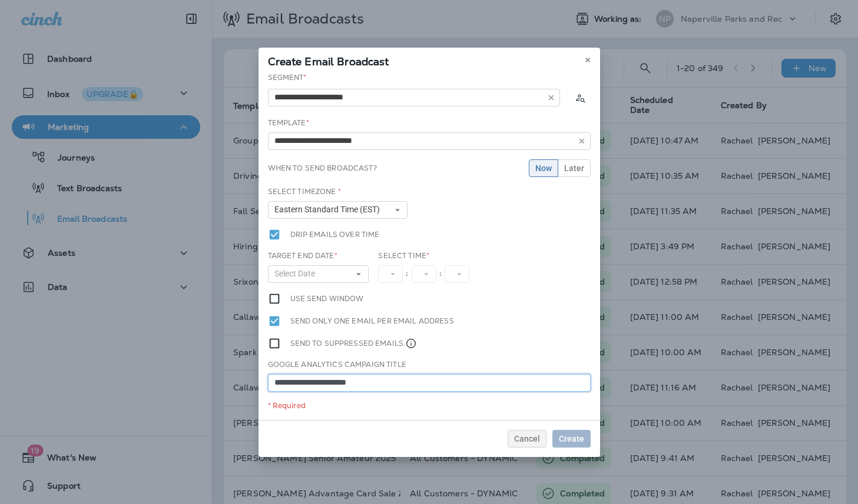  I want to click on button: Now, so click(544, 168).